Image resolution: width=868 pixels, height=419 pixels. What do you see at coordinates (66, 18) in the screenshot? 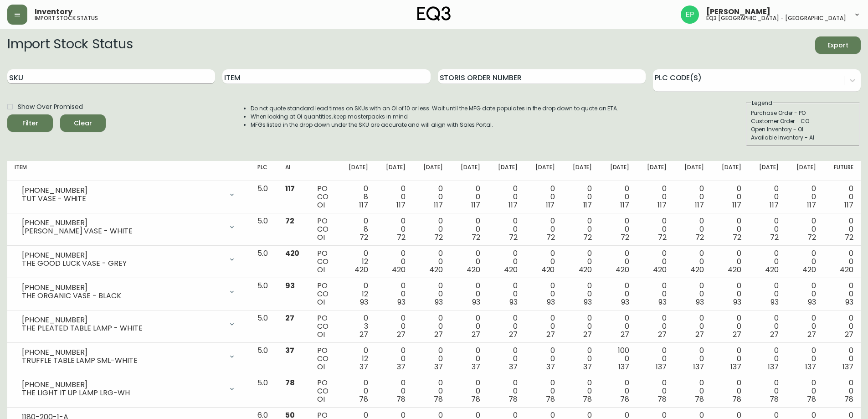
I see `h5: import stock status` at bounding box center [66, 18].